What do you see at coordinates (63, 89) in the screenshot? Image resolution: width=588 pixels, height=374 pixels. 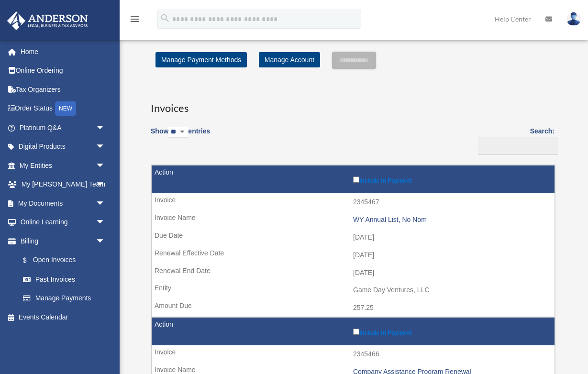 I see `a: Tax Organizers` at bounding box center [63, 89].